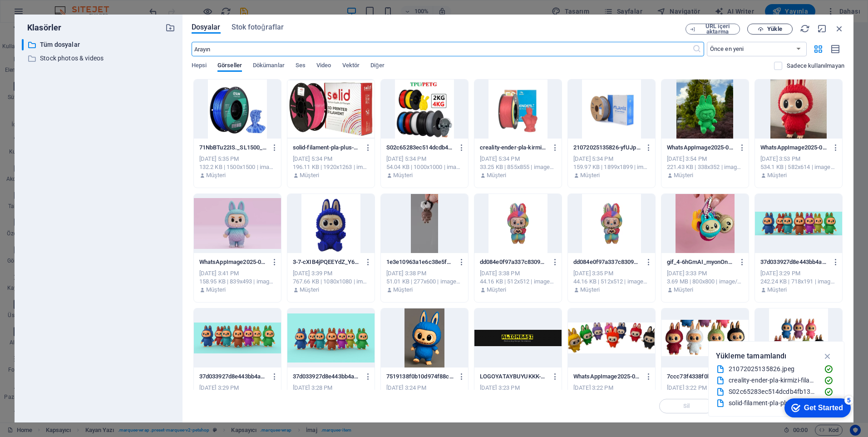 The width and height of the screenshot is (868, 437). I want to click on p: 7519138f0b10d974f88cf90df765742b-gMQH6XbWxWX4l6rI0VkECA.gif, so click(421, 376).